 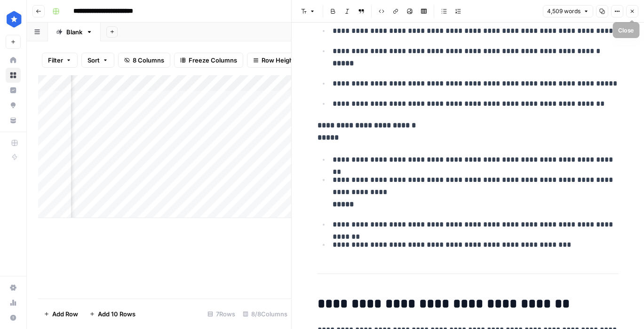 I want to click on a: Blank, so click(x=74, y=32).